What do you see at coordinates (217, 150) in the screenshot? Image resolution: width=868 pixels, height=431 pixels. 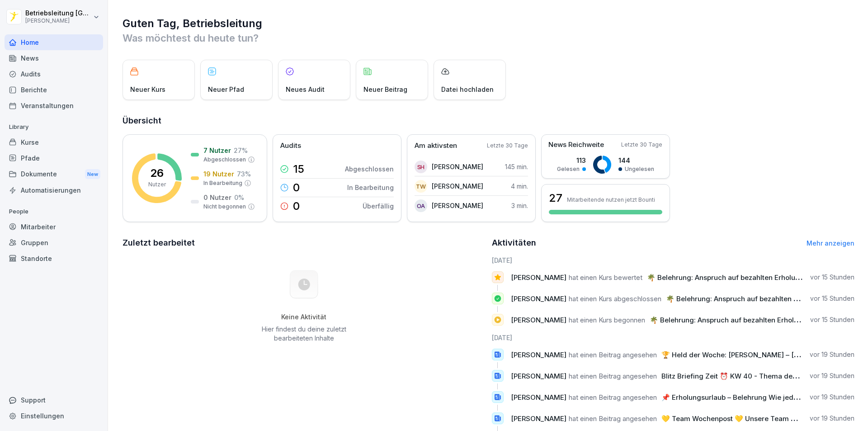 I see `p: 7 Nutzer` at bounding box center [217, 150].